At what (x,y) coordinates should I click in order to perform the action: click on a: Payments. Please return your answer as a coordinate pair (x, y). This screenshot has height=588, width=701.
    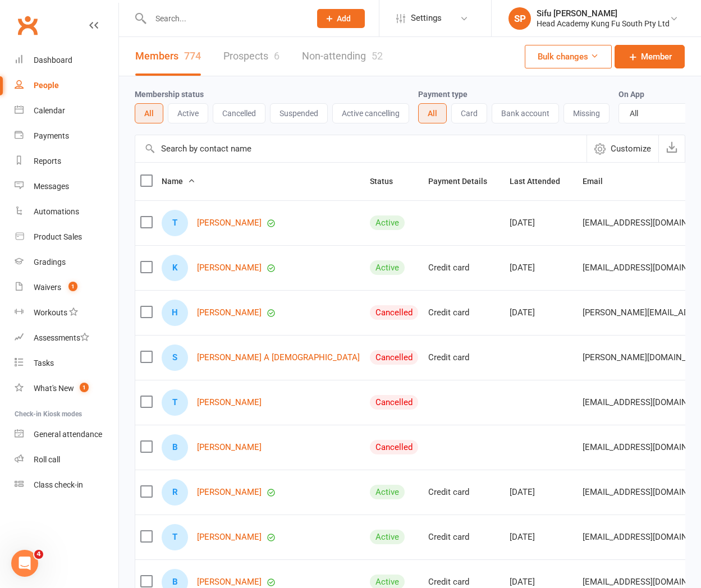
    Looking at the image, I should click on (66, 136).